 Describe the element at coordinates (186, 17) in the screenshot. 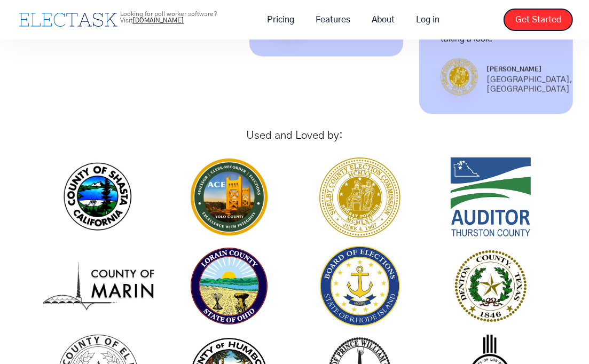

I see `p: Looking for poll worker software? Visit` at that location.